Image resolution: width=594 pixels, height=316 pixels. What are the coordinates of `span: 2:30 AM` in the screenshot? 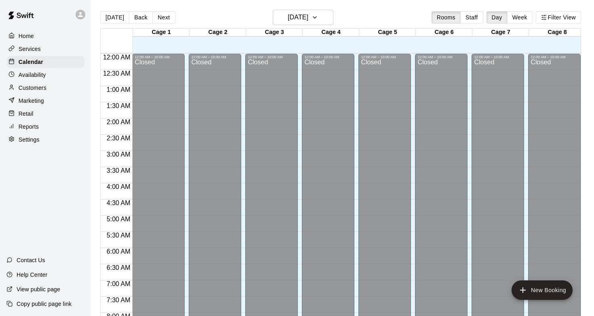 It's located at (118, 138).